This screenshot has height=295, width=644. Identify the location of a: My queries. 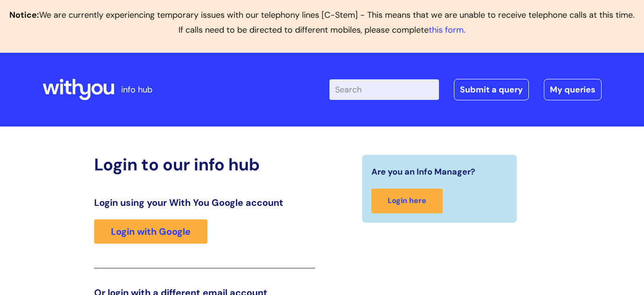
(573, 89).